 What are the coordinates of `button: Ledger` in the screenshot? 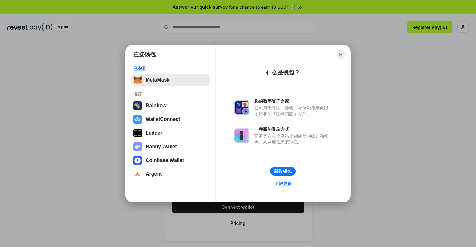 It's located at (170, 133).